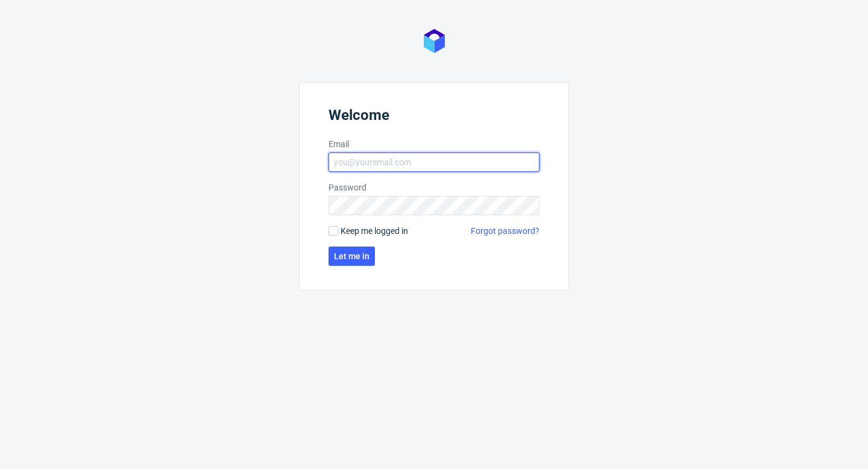 This screenshot has height=469, width=868. Describe the element at coordinates (434, 118) in the screenshot. I see `header: Welcome` at that location.